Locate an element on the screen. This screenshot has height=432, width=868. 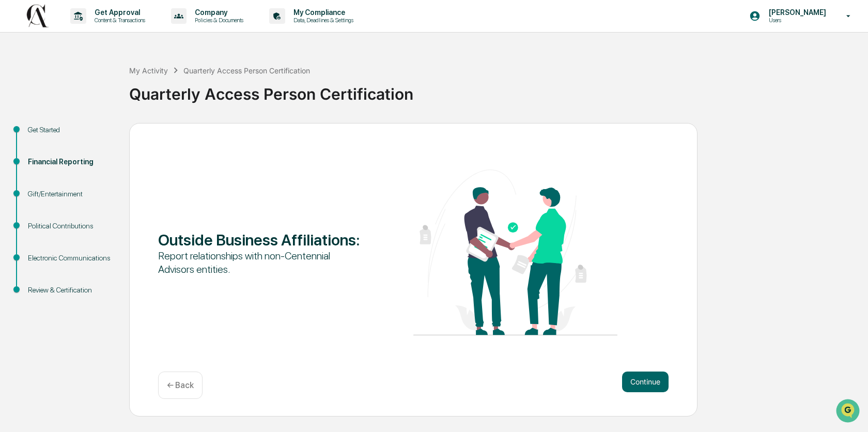
div: My Activity is located at coordinates (149, 70).